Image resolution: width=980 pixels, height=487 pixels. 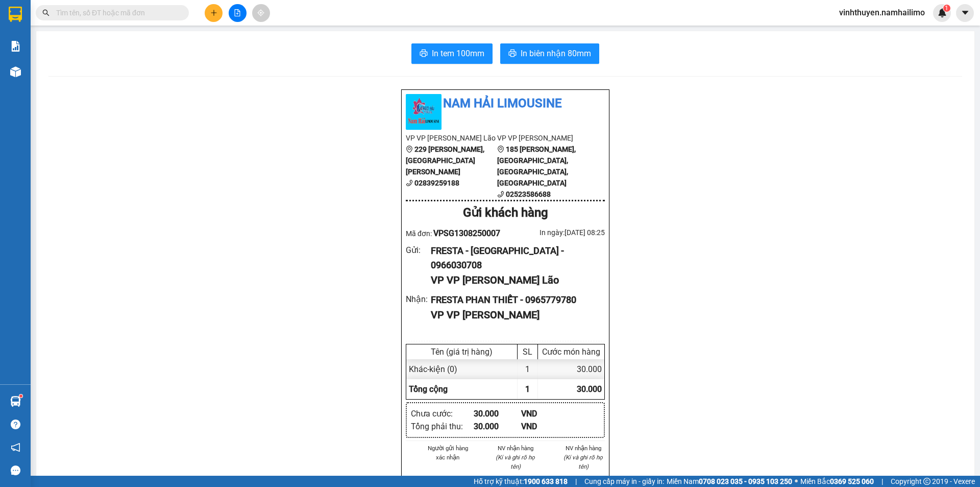 What do you see at coordinates (529, 194) in the screenshot?
I see `b: 02523586688` at bounding box center [529, 194].